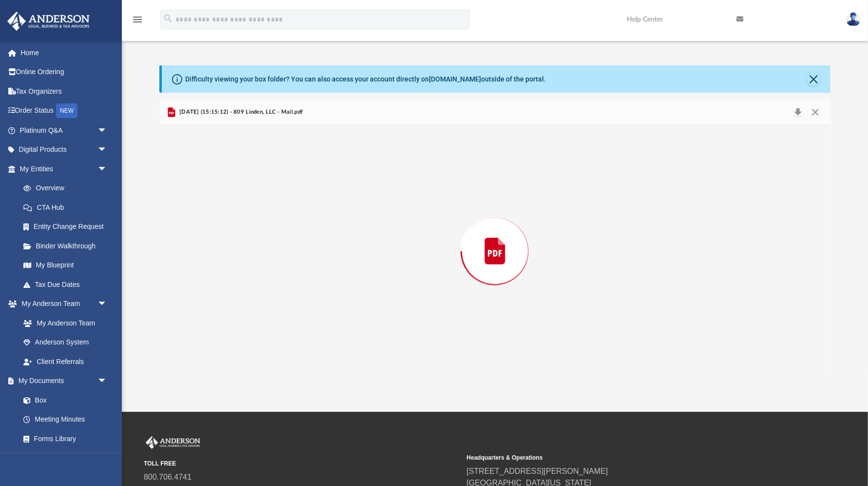  Describe the element at coordinates (495, 238) in the screenshot. I see `div: Preview` at that location.